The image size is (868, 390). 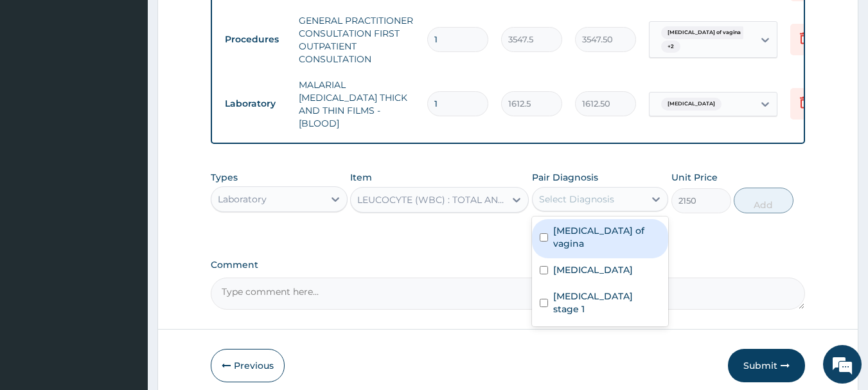 What do you see at coordinates (248, 365) in the screenshot?
I see `button: Previous` at bounding box center [248, 365].